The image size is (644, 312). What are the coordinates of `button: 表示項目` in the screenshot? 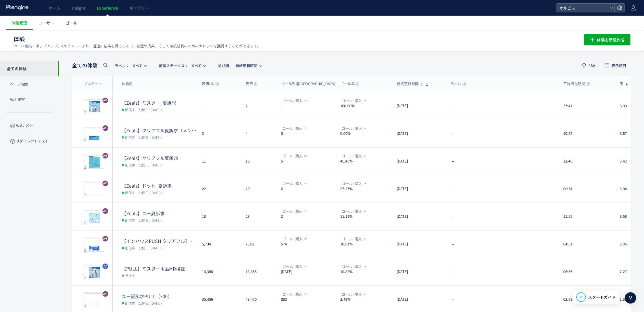 It's located at (616, 66).